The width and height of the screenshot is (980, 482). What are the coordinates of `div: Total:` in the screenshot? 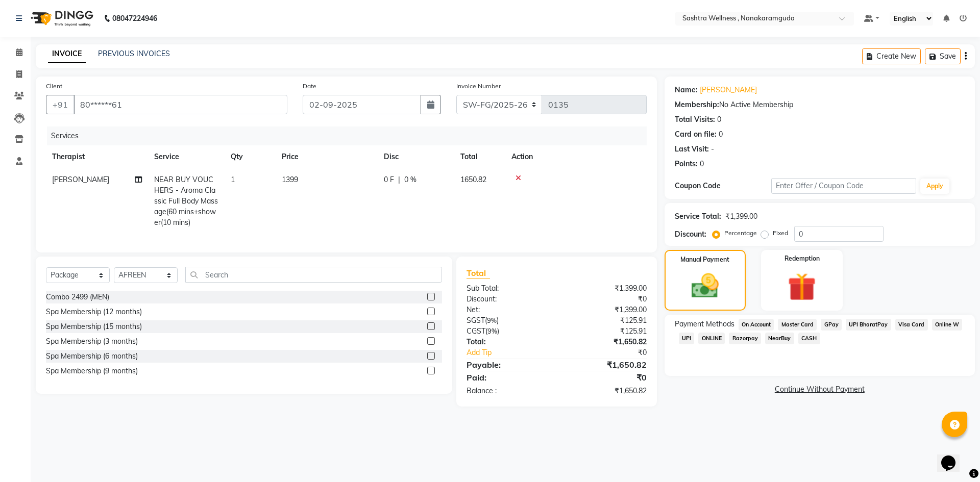 It's located at (508, 342).